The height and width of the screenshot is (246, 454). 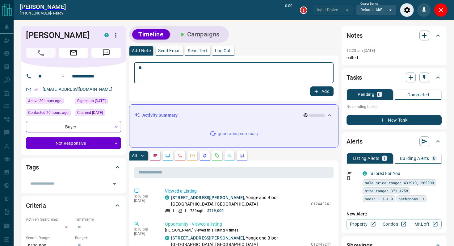 I want to click on p: Off, so click(x=353, y=173).